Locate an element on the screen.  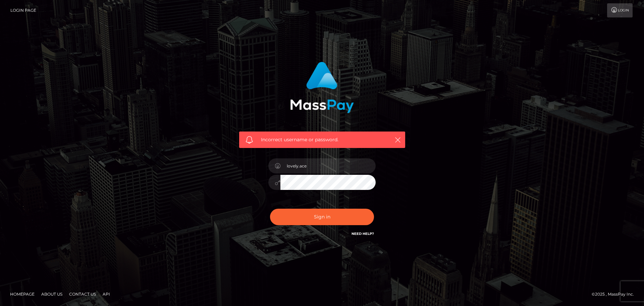
a: Homepage is located at coordinates (22, 294).